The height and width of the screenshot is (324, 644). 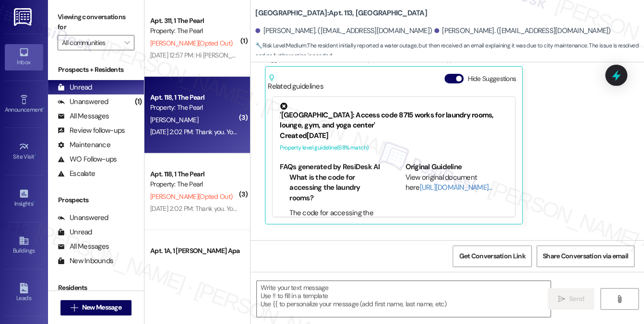 What do you see at coordinates (353, 59) in the screenshot?
I see `span: Maintenance request ,` at bounding box center [353, 59].